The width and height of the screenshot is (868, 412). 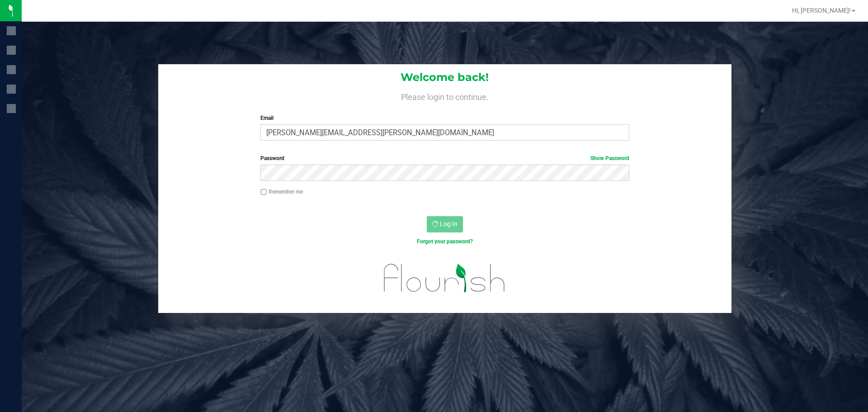 I want to click on h1: Welcome back!, so click(x=445, y=77).